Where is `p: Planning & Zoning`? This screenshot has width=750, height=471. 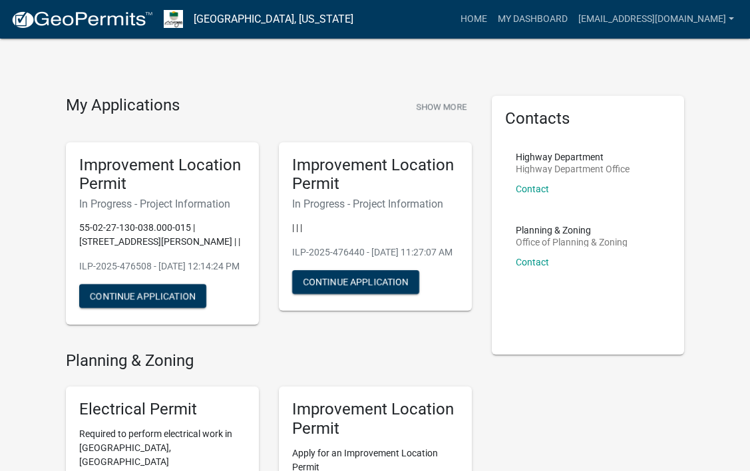 p: Planning & Zoning is located at coordinates (572, 230).